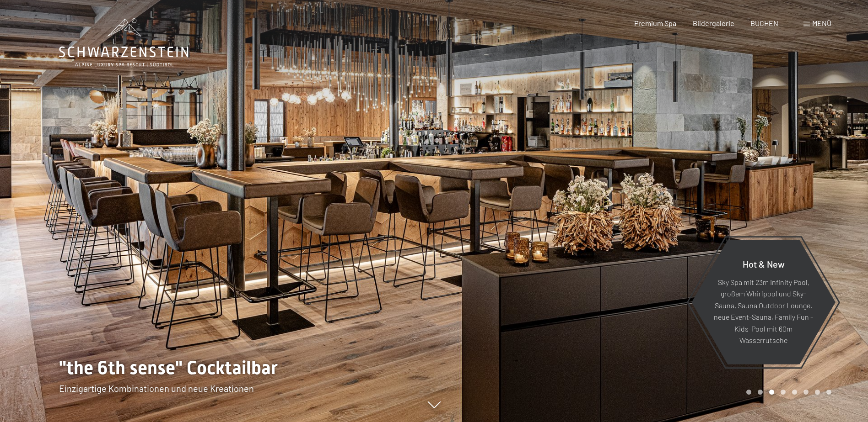  Describe the element at coordinates (713, 23) in the screenshot. I see `a: Bildergalerie` at that location.